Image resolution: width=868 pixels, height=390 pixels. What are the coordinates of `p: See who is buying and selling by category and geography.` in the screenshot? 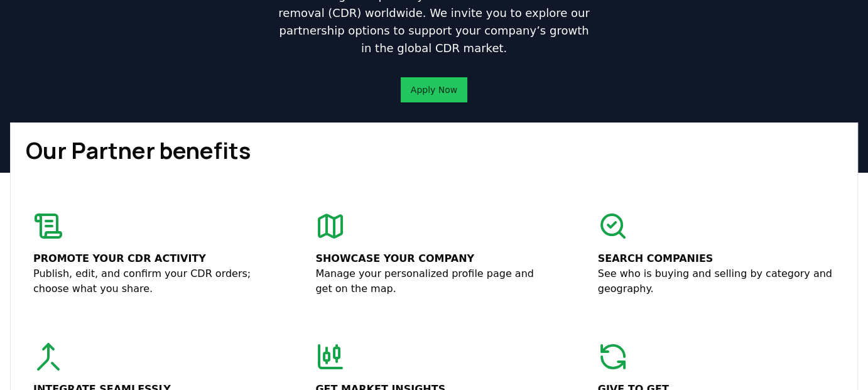 It's located at (716, 281).